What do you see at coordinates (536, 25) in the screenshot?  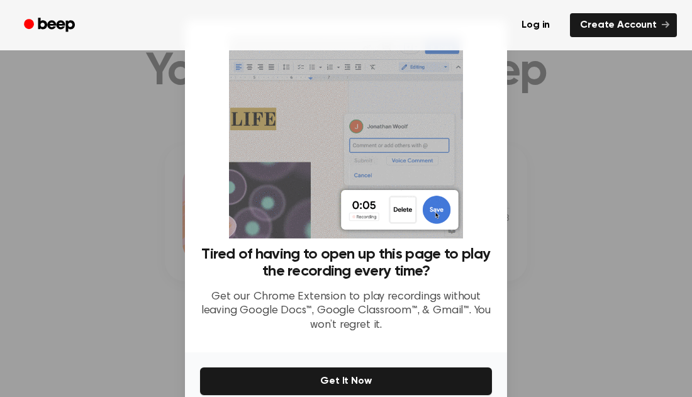 I see `a: Log in` at bounding box center [536, 25].